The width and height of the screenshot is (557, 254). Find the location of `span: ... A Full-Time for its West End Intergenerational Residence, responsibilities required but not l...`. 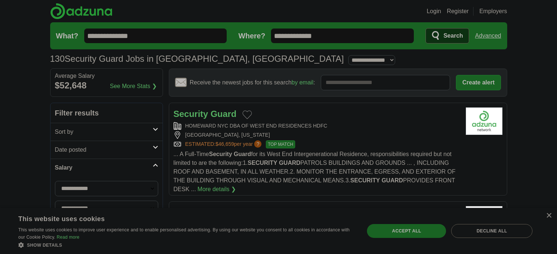

span: ... A Full-Time for its West End Intergenerational Residence, responsibilities required but not l... is located at coordinates (314, 172).